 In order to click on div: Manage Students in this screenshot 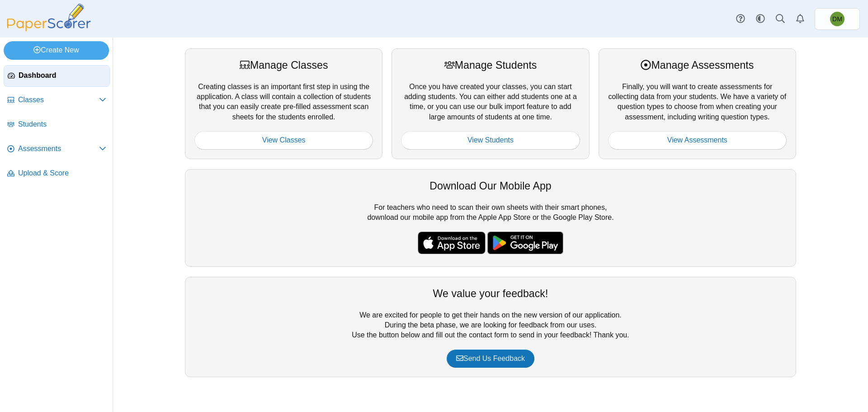, I will do `click(490, 65)`.